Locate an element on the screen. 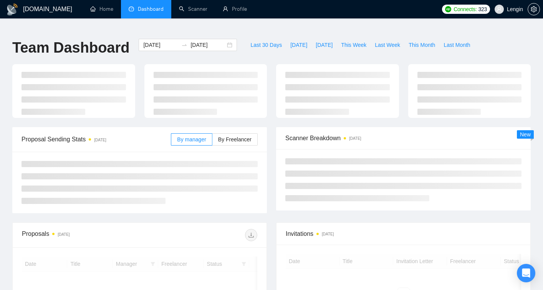 Image resolution: width=543 pixels, height=290 pixels. img: upwork-logo.png is located at coordinates (448, 9).